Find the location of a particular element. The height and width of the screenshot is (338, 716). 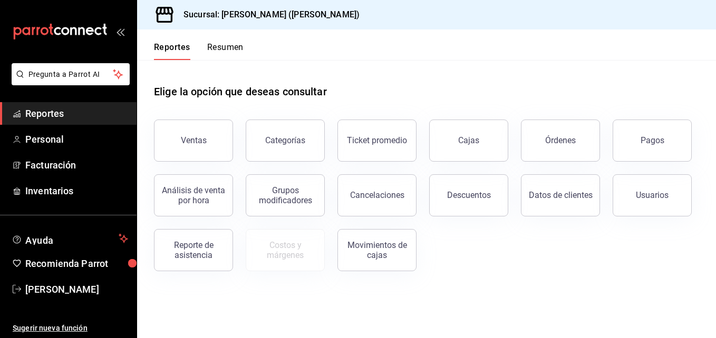

div: Movimientos de cajas is located at coordinates (377, 250).